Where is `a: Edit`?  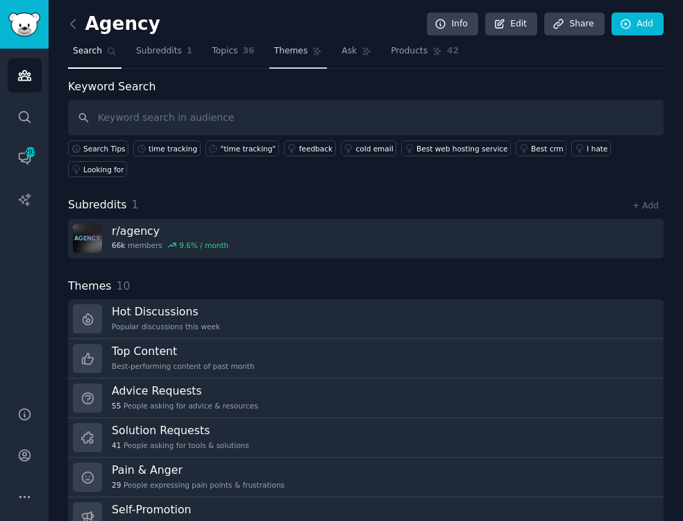 a: Edit is located at coordinates (511, 24).